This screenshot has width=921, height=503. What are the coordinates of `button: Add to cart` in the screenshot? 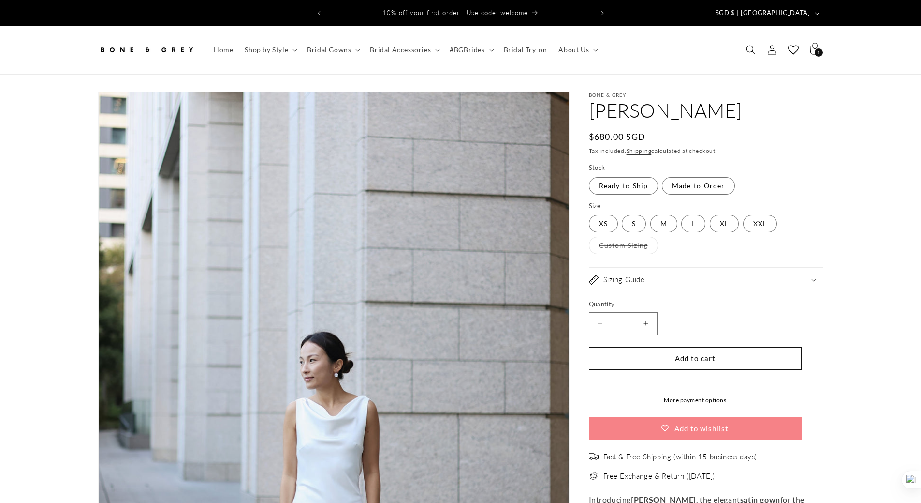 It's located at (696, 358).